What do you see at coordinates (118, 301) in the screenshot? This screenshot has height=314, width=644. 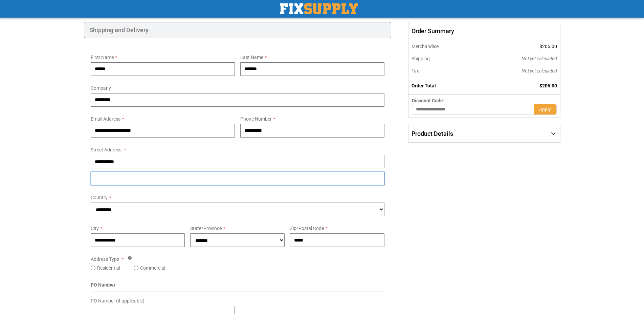 I see `span: PO Number (if applicable)` at bounding box center [118, 301].